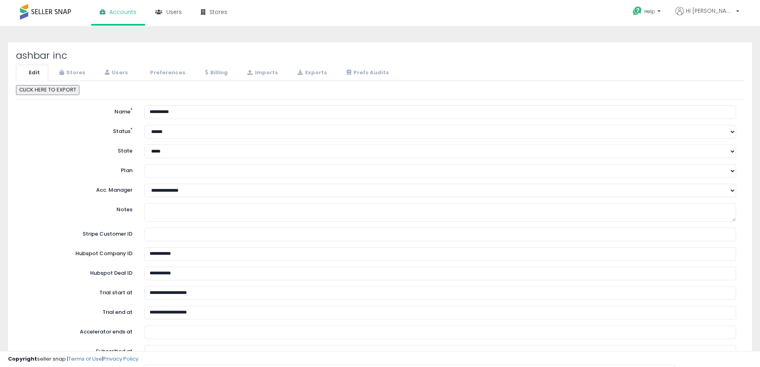 This screenshot has width=760, height=367. I want to click on strong: Copyright, so click(22, 358).